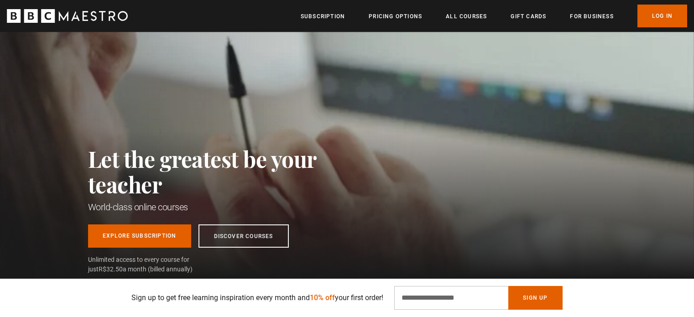  I want to click on a: Discover Courses, so click(244, 236).